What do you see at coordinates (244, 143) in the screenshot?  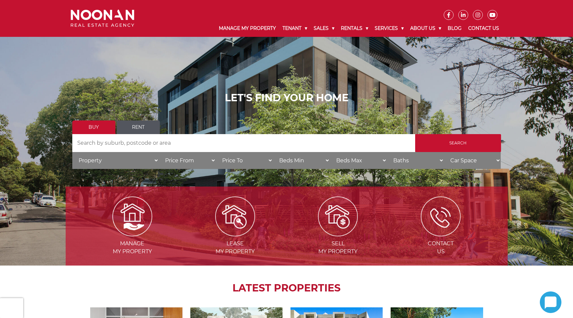 I see `input: Search by suburb, postcode or area` at bounding box center [244, 143].